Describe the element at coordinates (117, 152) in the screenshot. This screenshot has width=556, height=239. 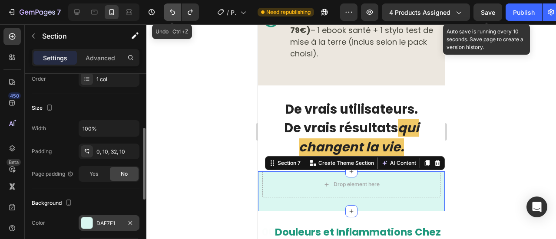
I see `div: 0, 10, 32, 10` at that location.